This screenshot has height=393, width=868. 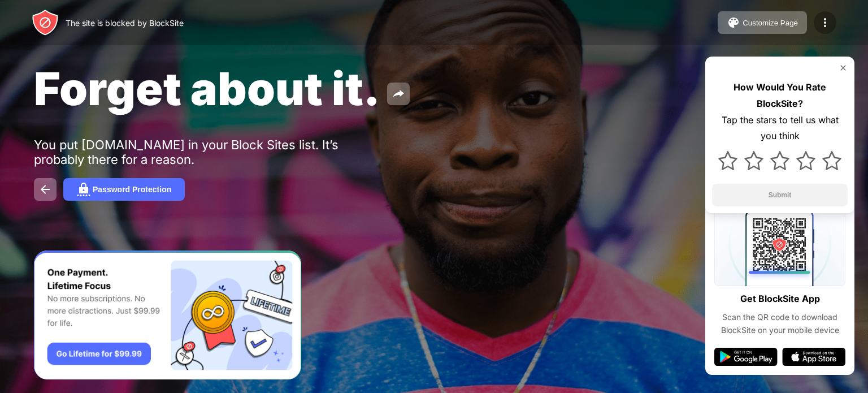 What do you see at coordinates (124, 189) in the screenshot?
I see `button: Password Protection` at bounding box center [124, 189].